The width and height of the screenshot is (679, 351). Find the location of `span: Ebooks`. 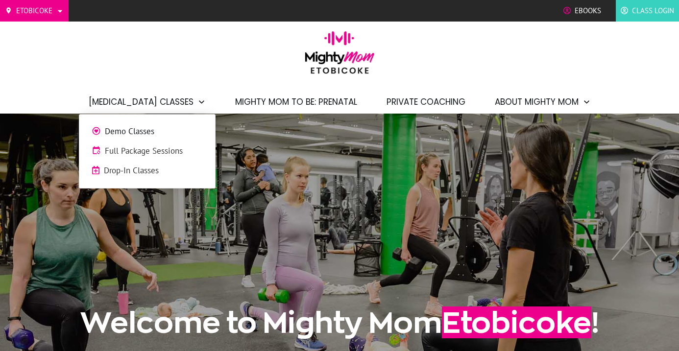

span: Ebooks is located at coordinates (588, 11).